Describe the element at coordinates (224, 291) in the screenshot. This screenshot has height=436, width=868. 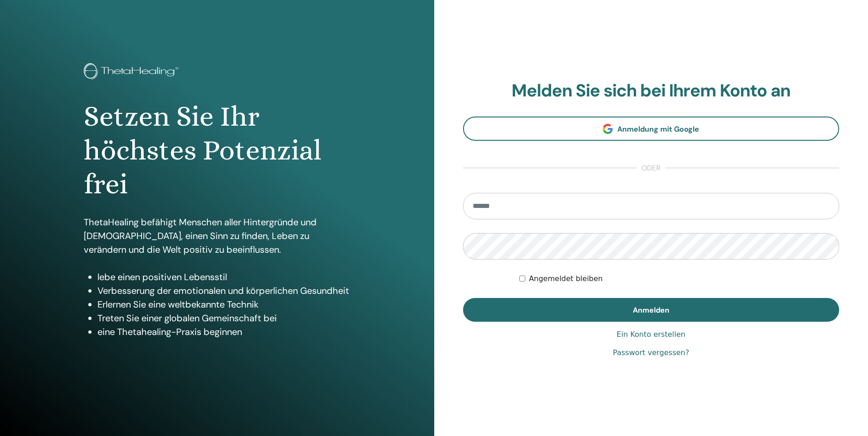
I see `li: Verbesserung der emotionalen und körperlichen Gesundheit` at that location.